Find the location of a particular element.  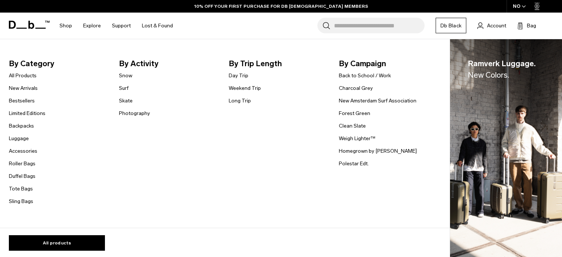

a: Shop is located at coordinates (66, 25).